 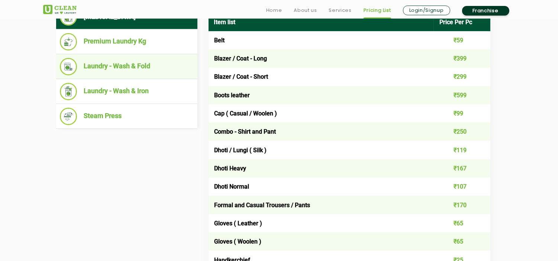 What do you see at coordinates (462, 150) in the screenshot?
I see `td: ₹119` at bounding box center [462, 150].